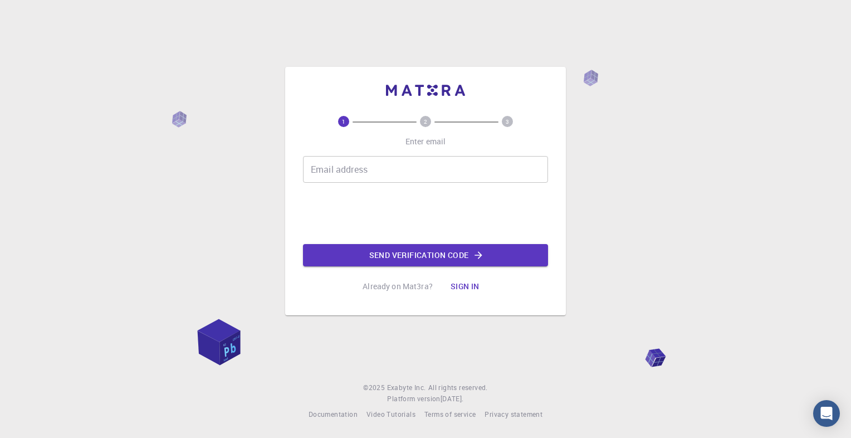 Image resolution: width=851 pixels, height=438 pixels. I want to click on span: Terms of service, so click(450, 414).